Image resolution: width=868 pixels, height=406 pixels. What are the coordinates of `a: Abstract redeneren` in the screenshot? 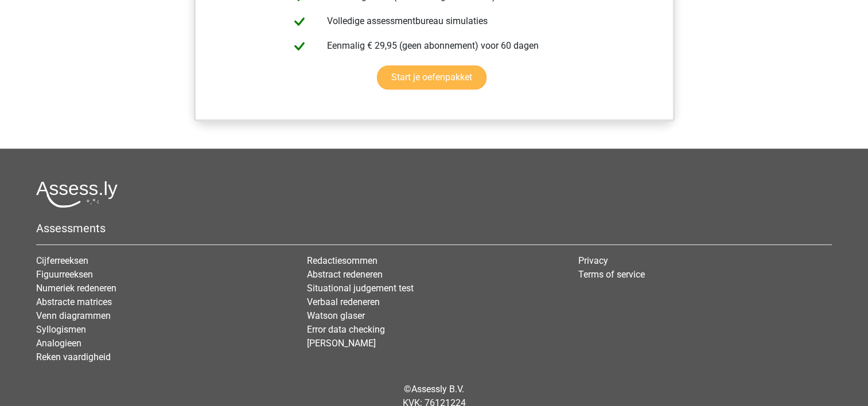 It's located at (344, 275).